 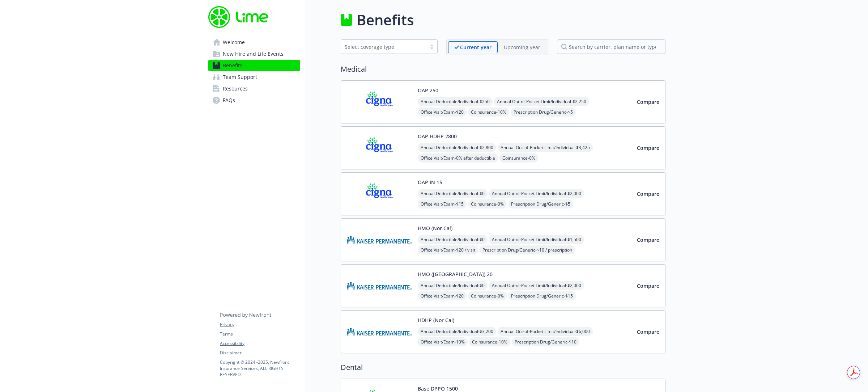 I want to click on a: Disclaimer, so click(x=260, y=353).